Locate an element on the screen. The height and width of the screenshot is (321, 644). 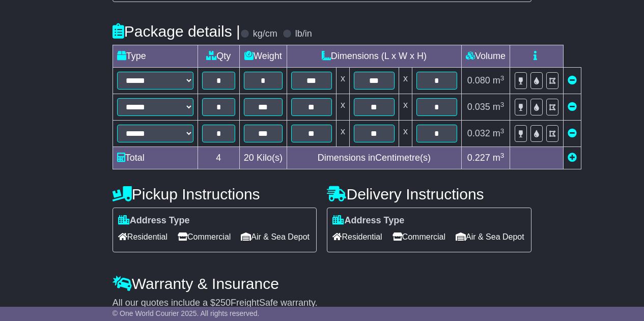
div: All our quotes include a $ FreightSafe warranty. is located at coordinates (322, 303).